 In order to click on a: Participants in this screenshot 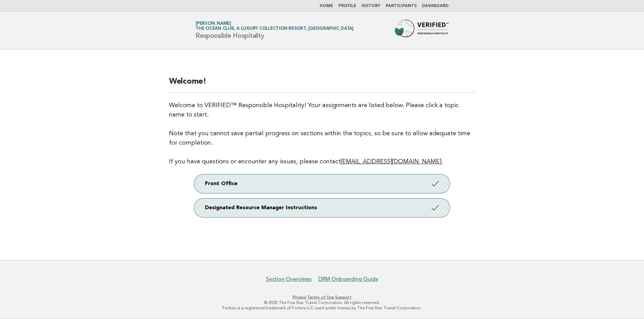, I will do `click(401, 6)`.